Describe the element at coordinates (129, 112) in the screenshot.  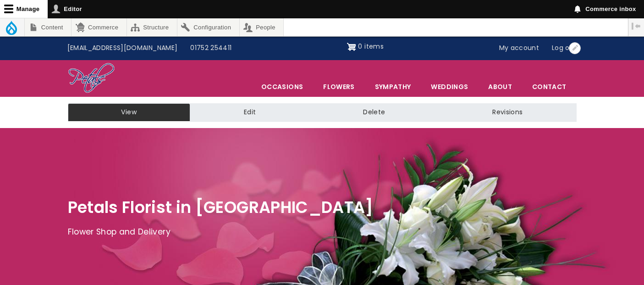
I see `a: View` at that location.